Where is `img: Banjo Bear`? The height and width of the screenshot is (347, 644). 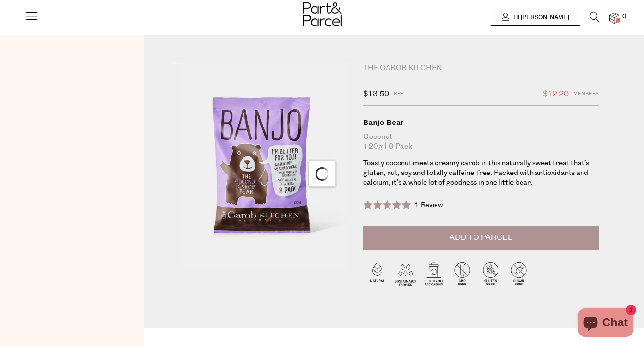 img: Banjo Bear is located at coordinates (261, 167).